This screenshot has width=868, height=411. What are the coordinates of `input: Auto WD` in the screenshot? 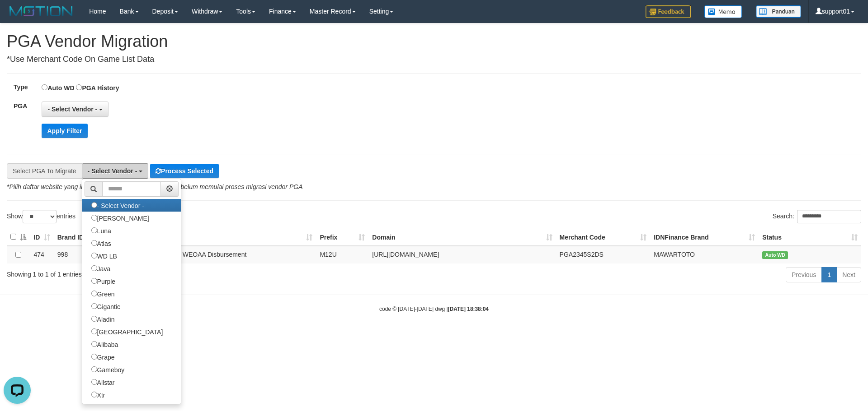 It's located at (44, 87).